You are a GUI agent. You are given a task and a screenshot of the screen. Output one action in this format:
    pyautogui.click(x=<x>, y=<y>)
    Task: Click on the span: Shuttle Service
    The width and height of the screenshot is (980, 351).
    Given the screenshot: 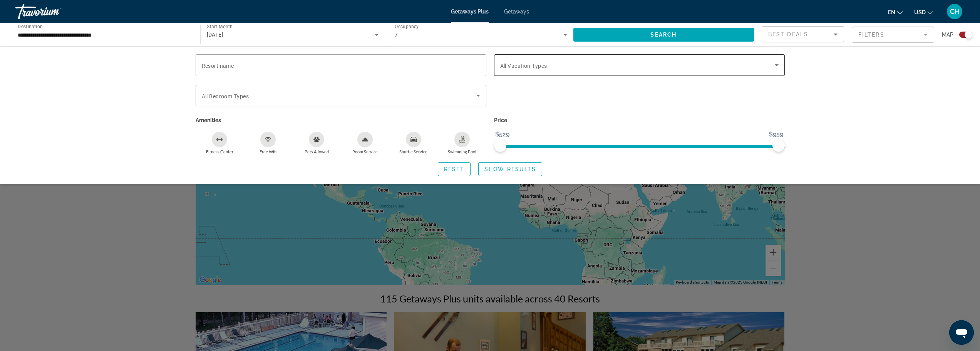 What is the action you would take?
    pyautogui.click(x=413, y=151)
    